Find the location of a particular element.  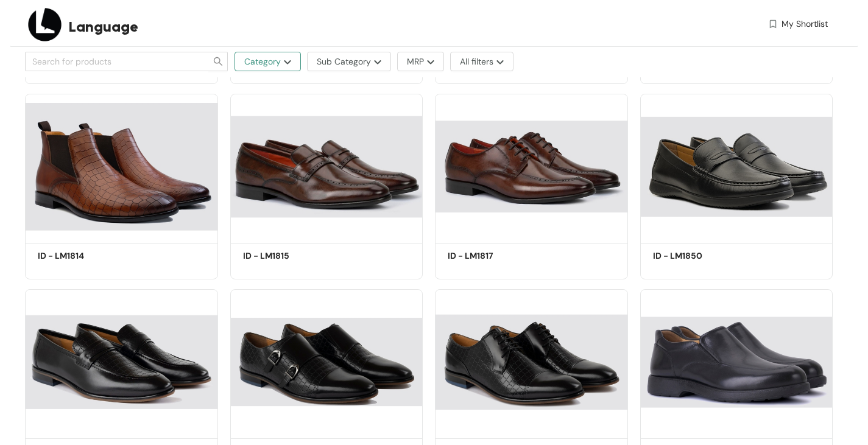

span: My Shortlist is located at coordinates (805, 23).